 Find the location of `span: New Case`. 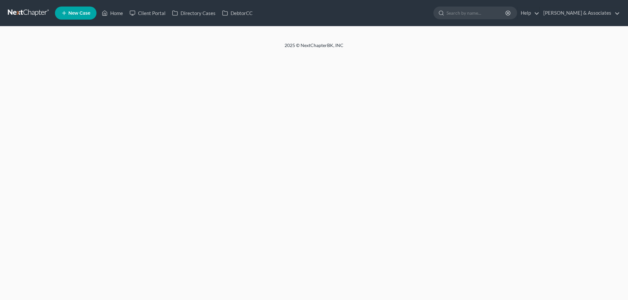

span: New Case is located at coordinates (79, 13).